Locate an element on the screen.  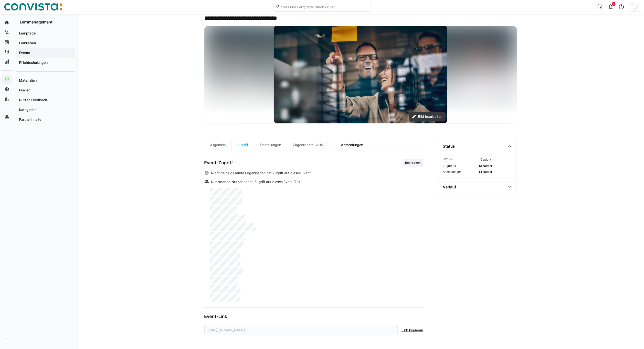
div: Status is located at coordinates (449, 146).